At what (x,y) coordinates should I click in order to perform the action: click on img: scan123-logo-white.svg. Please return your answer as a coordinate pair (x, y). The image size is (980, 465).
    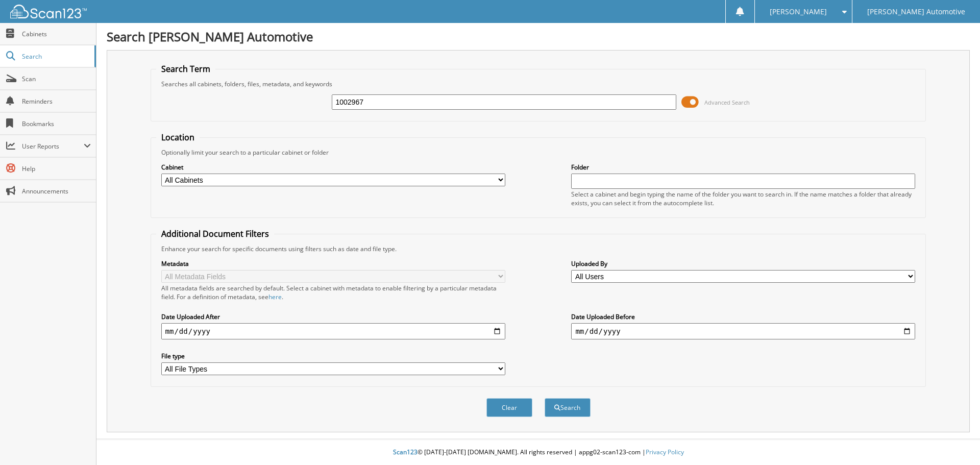
    Looking at the image, I should click on (49, 11).